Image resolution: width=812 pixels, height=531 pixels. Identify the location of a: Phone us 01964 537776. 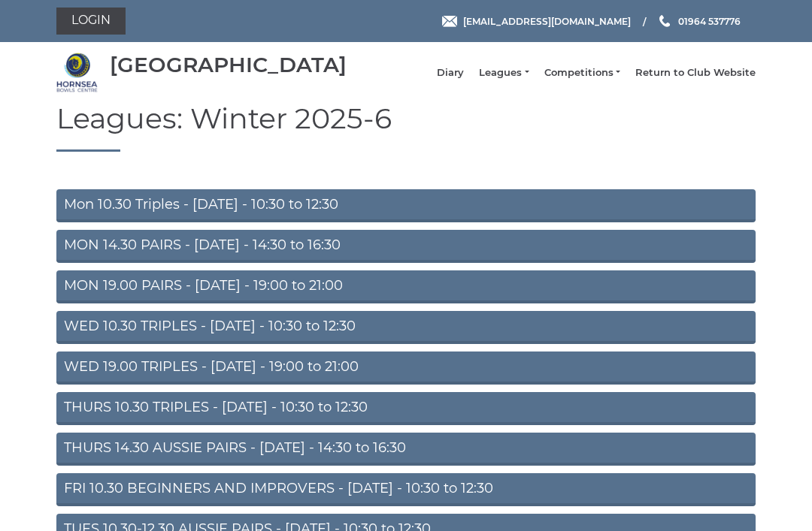
(698, 21).